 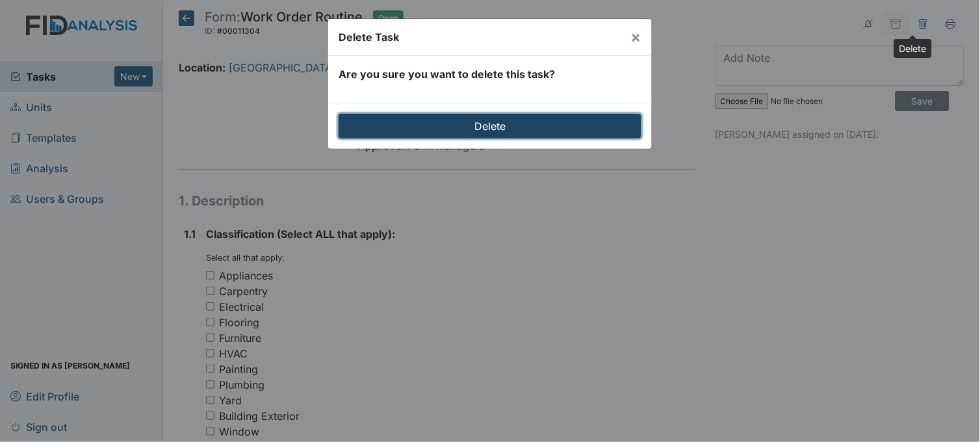 What do you see at coordinates (490, 126) in the screenshot?
I see `input: Delete` at bounding box center [490, 126].